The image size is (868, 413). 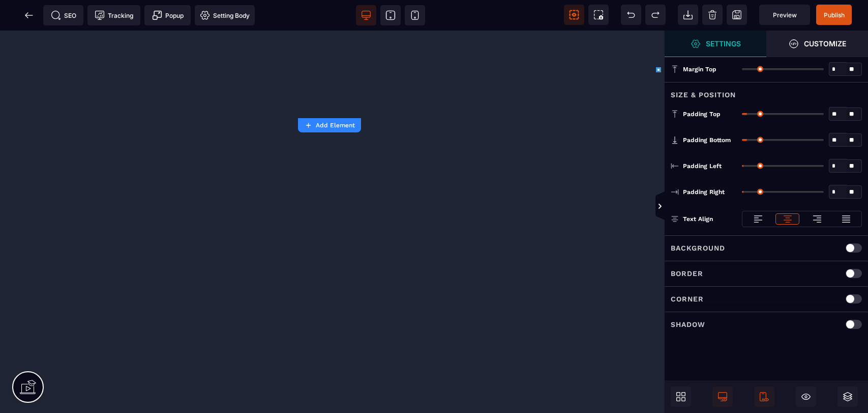 I want to click on span: Padding Left, so click(x=702, y=166).